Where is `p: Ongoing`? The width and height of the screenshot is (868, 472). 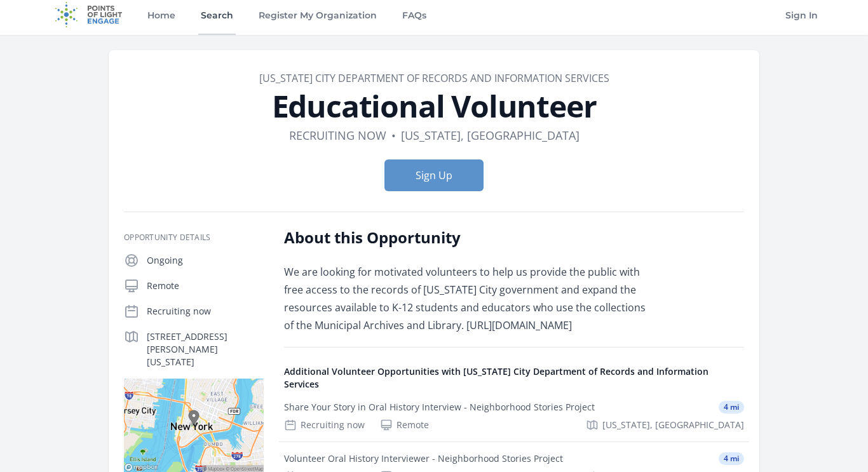 p: Ongoing is located at coordinates (206, 260).